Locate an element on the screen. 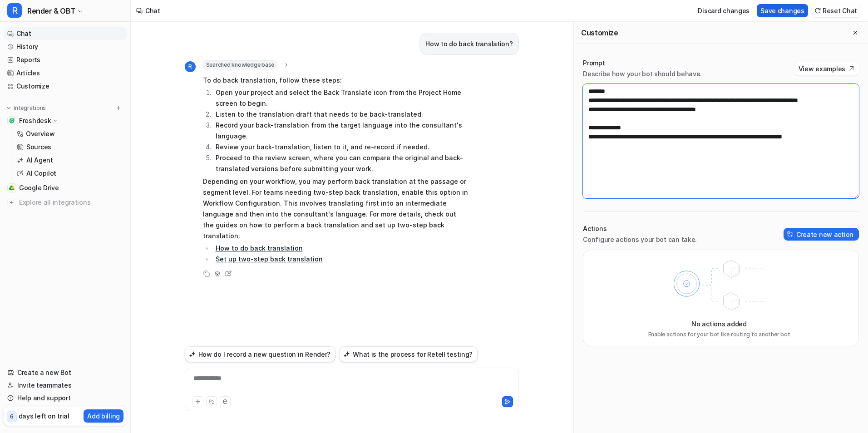 The image size is (868, 433). p: Overview is located at coordinates (40, 134).